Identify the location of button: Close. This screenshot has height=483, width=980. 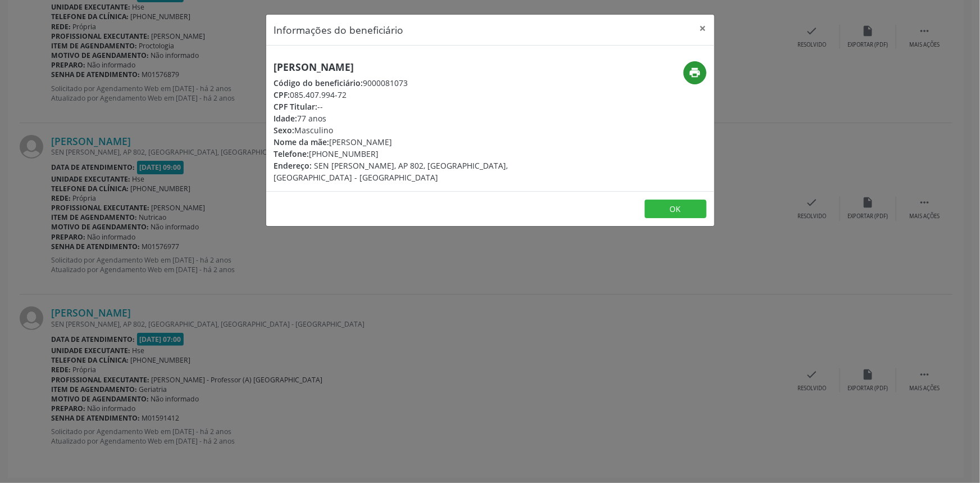
(703, 28).